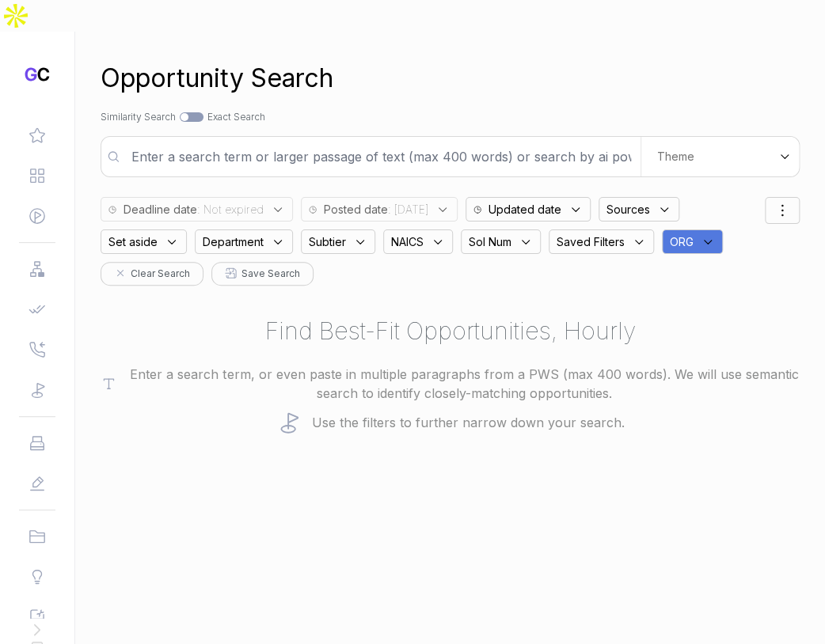 This screenshot has width=825, height=644. Describe the element at coordinates (525, 209) in the screenshot. I see `span: Updated date` at that location.